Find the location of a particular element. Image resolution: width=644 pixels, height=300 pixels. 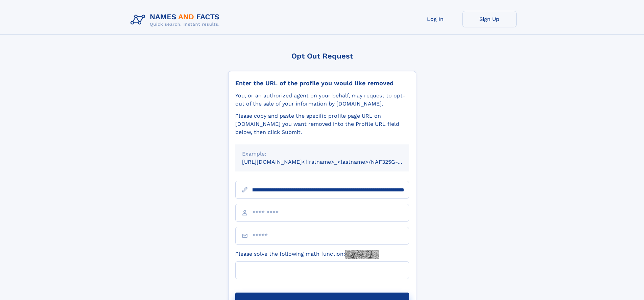

label: Please solve the following math function: is located at coordinates (307, 254).